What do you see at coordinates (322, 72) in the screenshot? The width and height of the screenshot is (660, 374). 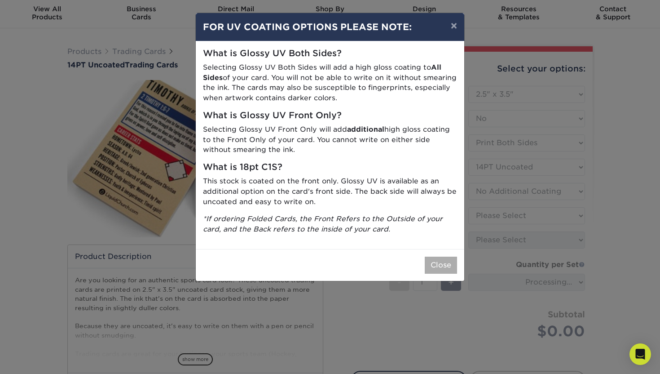 I see `strong: All Sides` at bounding box center [322, 72].